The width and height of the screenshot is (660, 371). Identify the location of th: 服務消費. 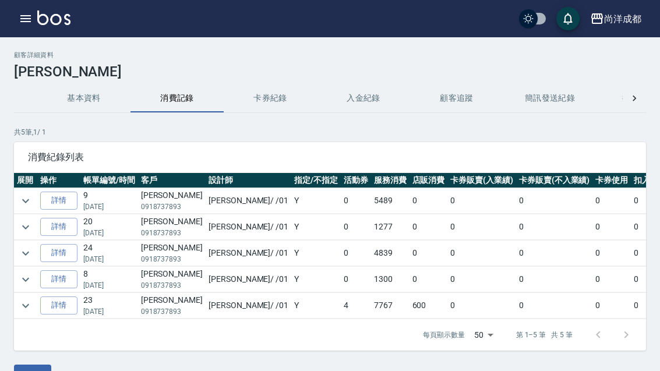
(390, 181).